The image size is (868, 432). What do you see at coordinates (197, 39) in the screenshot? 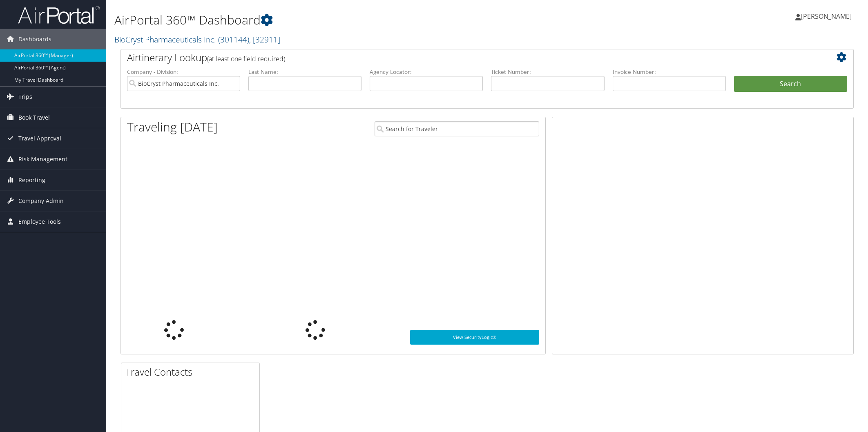
I see `a: BioCryst Pharmaceuticals Inc.` at bounding box center [197, 39].